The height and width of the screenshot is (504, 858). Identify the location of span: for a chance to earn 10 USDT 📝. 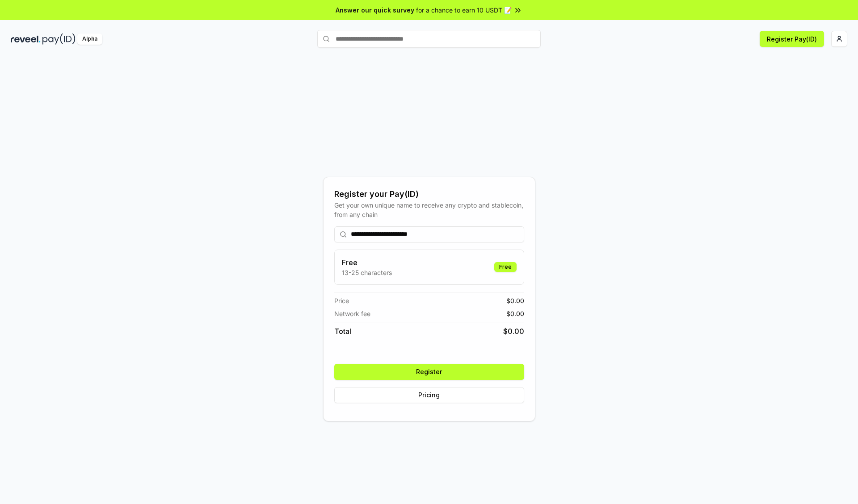
(463, 10).